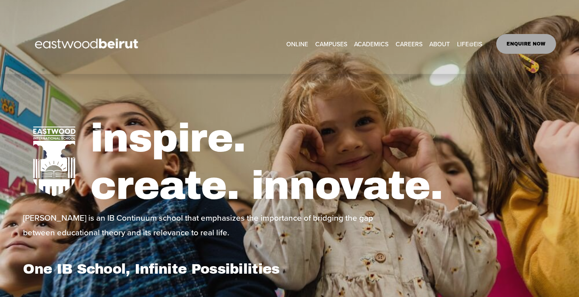  I want to click on h1: One IB School, Infinite Possibilities, so click(155, 269).